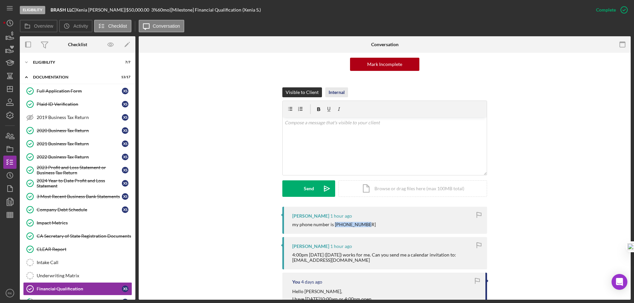  What do you see at coordinates (62, 10) in the screenshot?
I see `b: BRASH LLC` at bounding box center [62, 10].